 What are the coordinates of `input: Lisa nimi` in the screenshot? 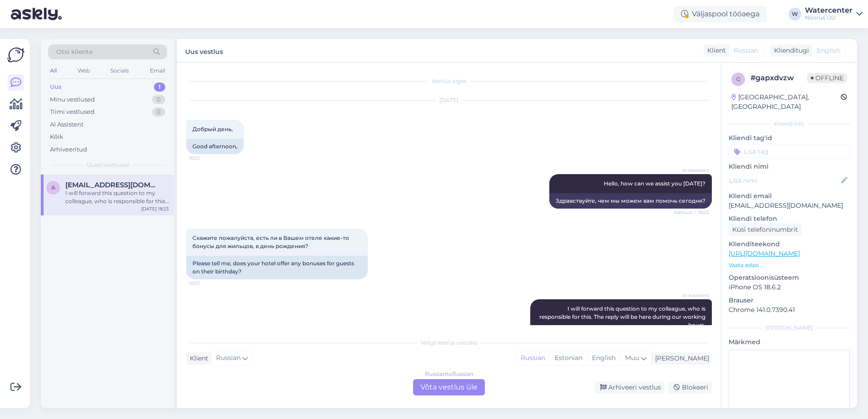 It's located at (784, 180).